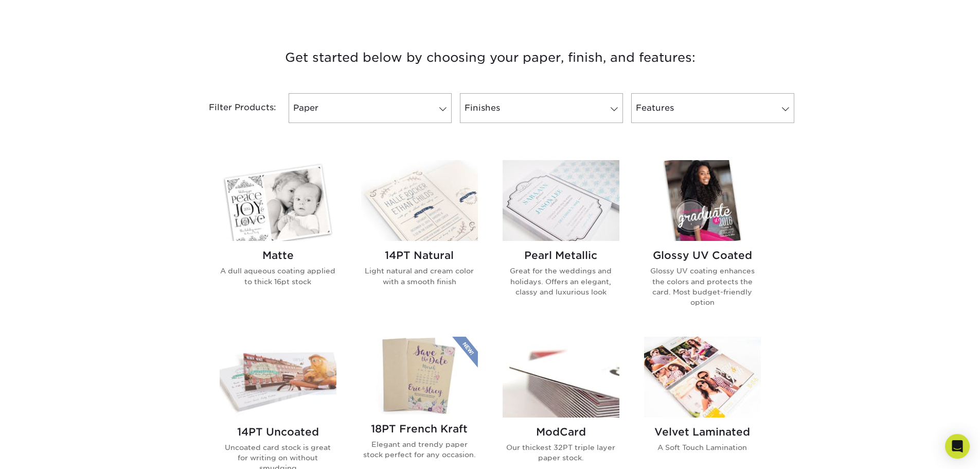 This screenshot has height=469, width=980. Describe the element at coordinates (419, 449) in the screenshot. I see `p: Elegant and trendy paper stock perfect for any occasion.` at that location.